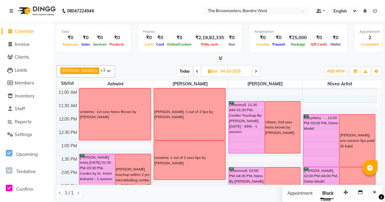 The height and width of the screenshot is (202, 385). I want to click on span: Services, so click(100, 44).